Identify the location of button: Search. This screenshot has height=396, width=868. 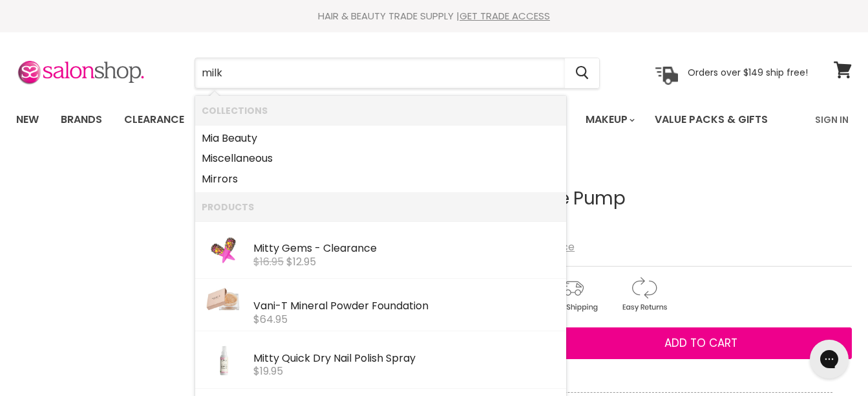
(582, 73).